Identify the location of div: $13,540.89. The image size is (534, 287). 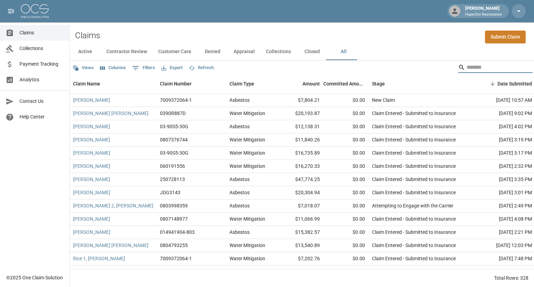
(301, 246).